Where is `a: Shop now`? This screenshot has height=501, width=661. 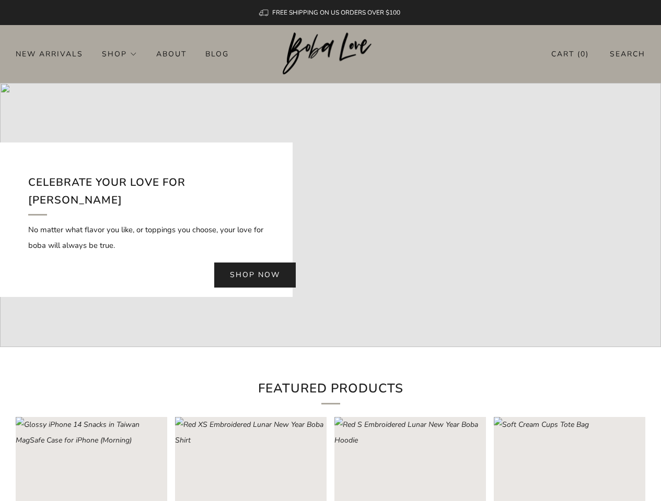
a: Shop now is located at coordinates (255, 275).